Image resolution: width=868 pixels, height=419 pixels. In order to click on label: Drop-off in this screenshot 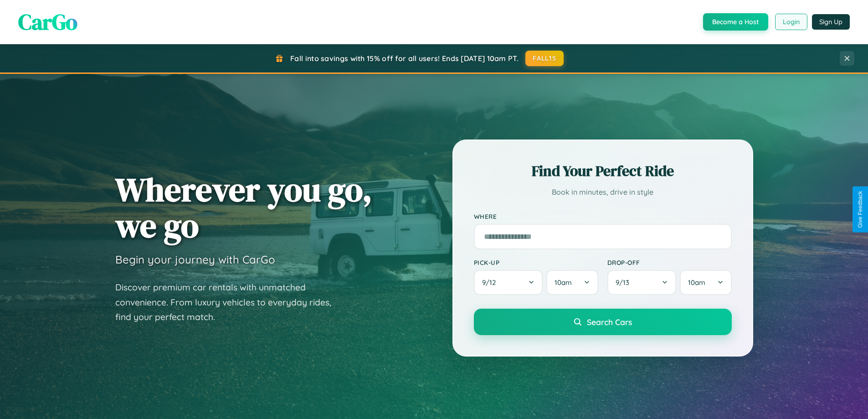, I will do `click(670, 262)`.